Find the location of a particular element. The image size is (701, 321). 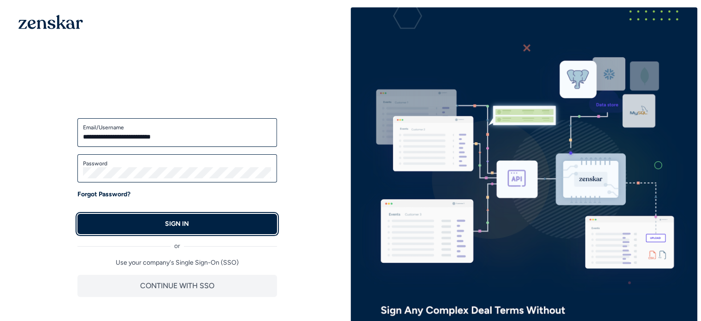

img: 1OGAJ2xQqyY4LXKgY66KYq0eOWRCkrZdAb3gUhuVAqdWPZE9SRJmCz+oDMSn4zDLXe31Ii730ItAGKgCKgCCgCikA4Av8PJUP... is located at coordinates (51, 22).